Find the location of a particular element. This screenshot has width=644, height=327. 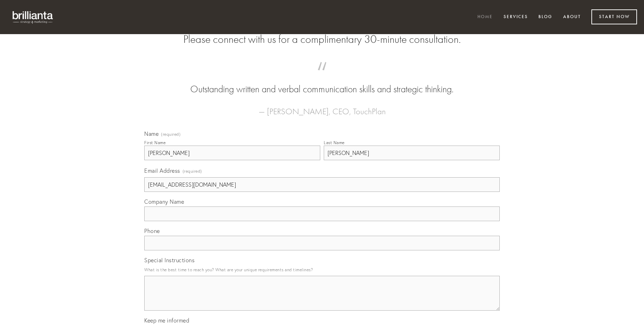

span: Phone is located at coordinates (152, 231).